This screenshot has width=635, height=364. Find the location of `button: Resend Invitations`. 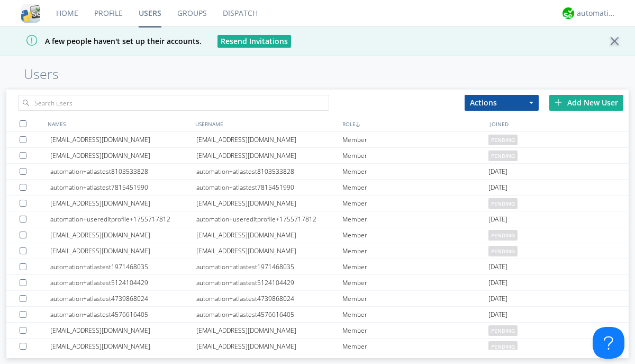

button: Resend Invitations is located at coordinates (254, 41).